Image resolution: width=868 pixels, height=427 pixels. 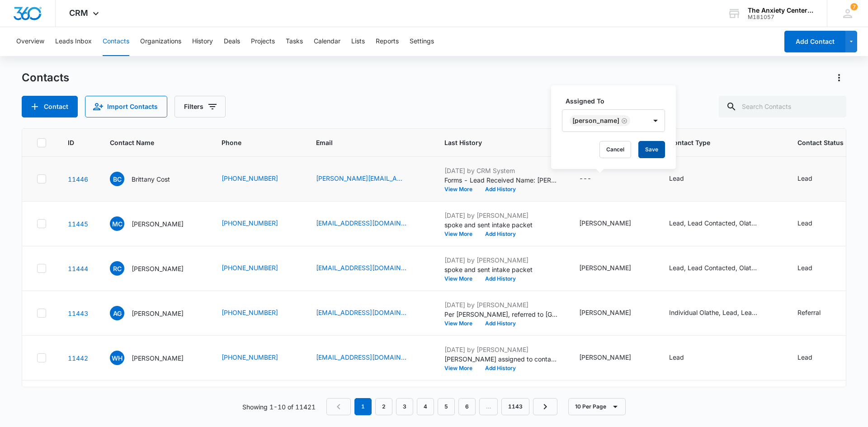 I want to click on div: Contact Name - William Hegner - Select to Edit Field, so click(x=155, y=358).